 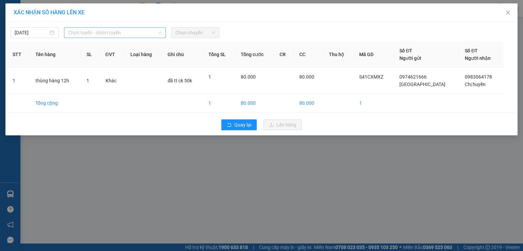 What do you see at coordinates (282, 125) in the screenshot?
I see `button: uploadLên hàng` at bounding box center [282, 125].